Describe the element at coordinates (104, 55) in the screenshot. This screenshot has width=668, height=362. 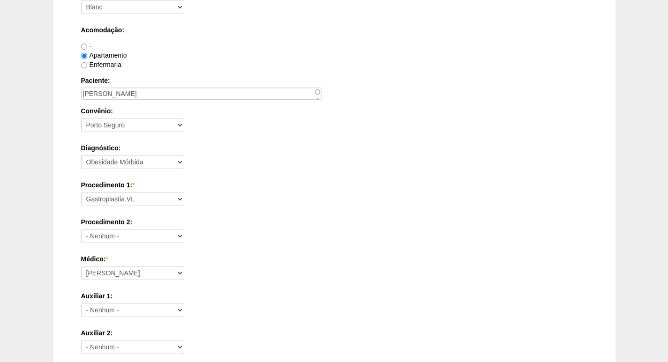
I see `label: Apartamento` at that location.